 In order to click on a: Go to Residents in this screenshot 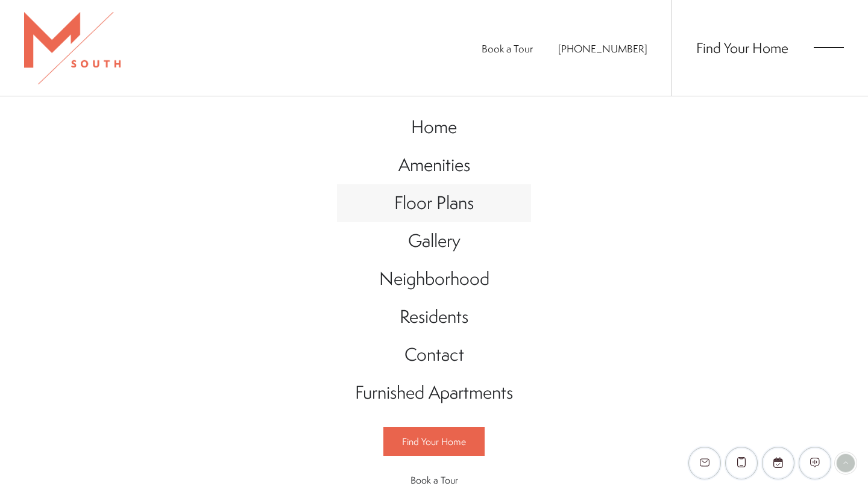, I will do `click(434, 317)`.